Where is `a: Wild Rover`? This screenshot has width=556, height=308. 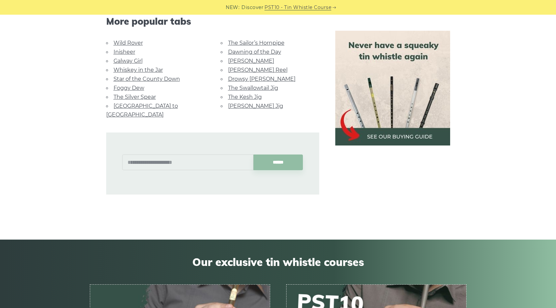 a: Wild Rover is located at coordinates (128, 43).